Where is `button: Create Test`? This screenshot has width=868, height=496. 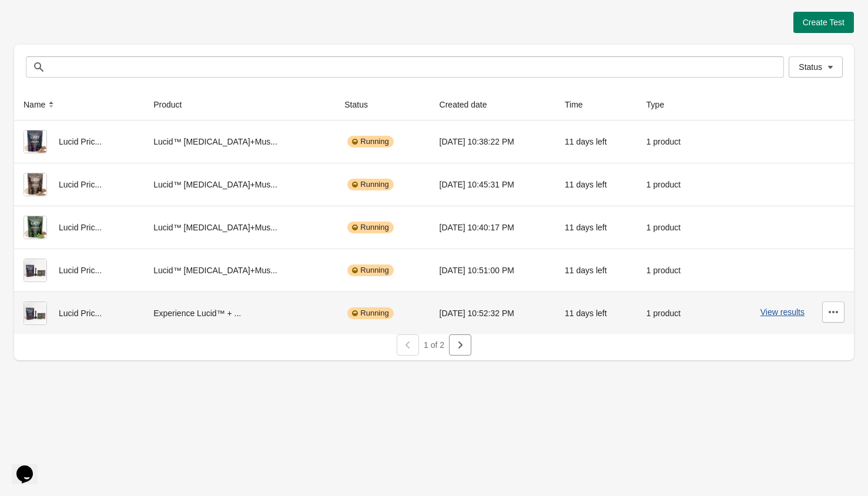 button: Create Test is located at coordinates (823, 22).